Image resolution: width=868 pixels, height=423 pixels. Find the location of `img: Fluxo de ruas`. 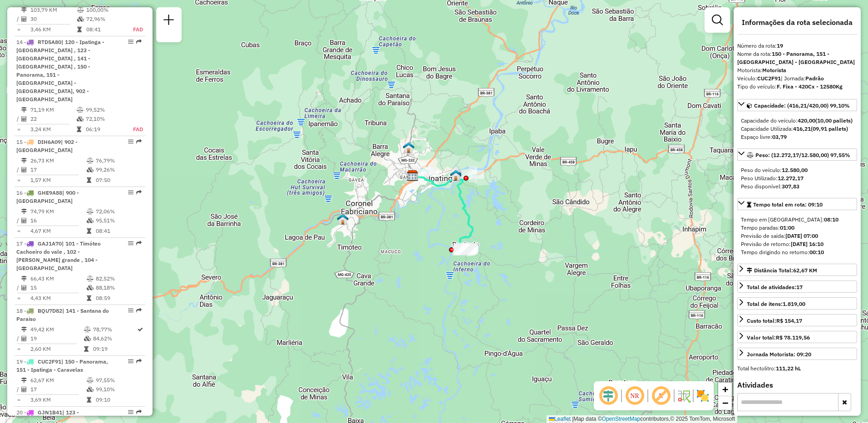

img: Fluxo de ruas is located at coordinates (684, 396).